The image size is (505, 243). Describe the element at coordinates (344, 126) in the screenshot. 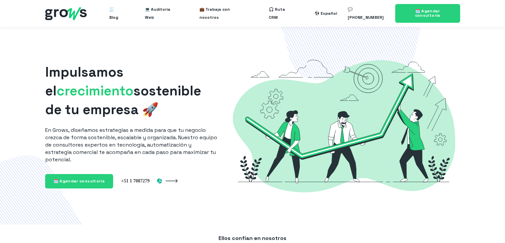

I see `img: Grows-Growth-Marketing-Hacking-Hubspot` at that location.